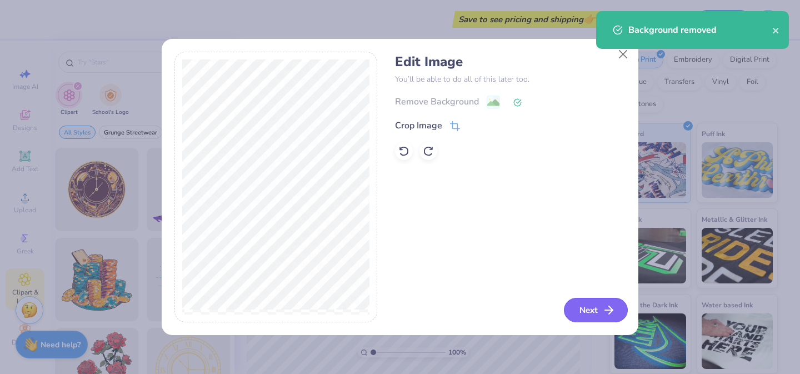  Describe the element at coordinates (700, 30) in the screenshot. I see `div: Background removed` at that location.